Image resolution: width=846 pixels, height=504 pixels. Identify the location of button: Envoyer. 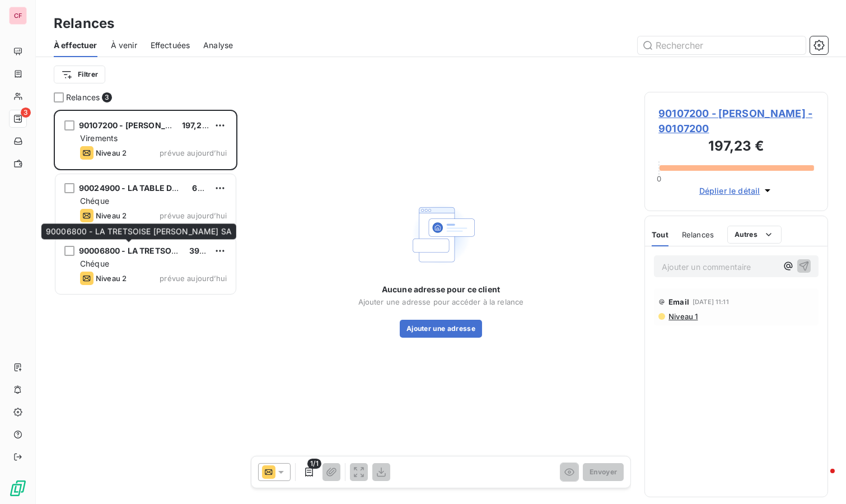
(603, 472).